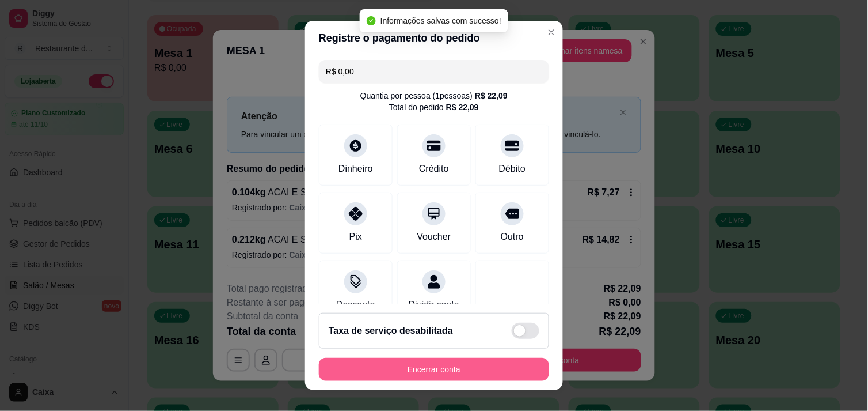  Describe the element at coordinates (371, 21) in the screenshot. I see `span: check-circle` at that location.